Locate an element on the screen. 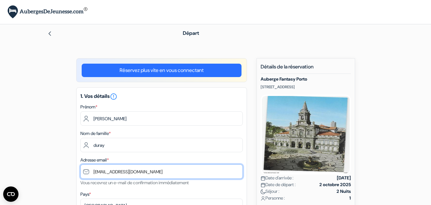 This screenshot has width=431, height=205. h5: Auberge Fantasy Porto is located at coordinates (306, 79).